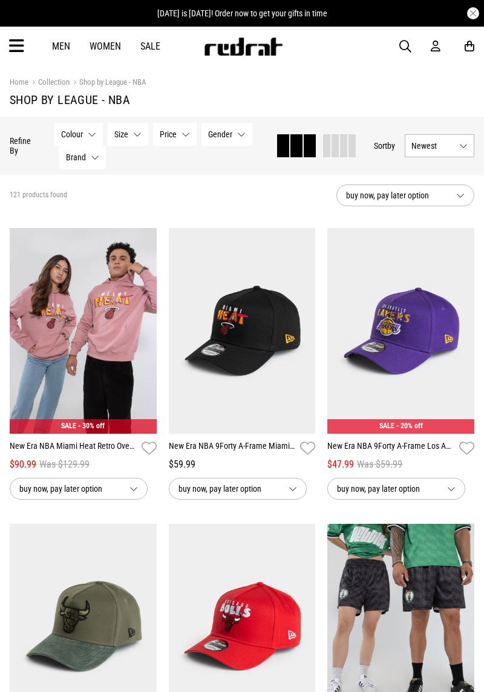 Image resolution: width=484 pixels, height=692 pixels. I want to click on p: Refine By, so click(23, 146).